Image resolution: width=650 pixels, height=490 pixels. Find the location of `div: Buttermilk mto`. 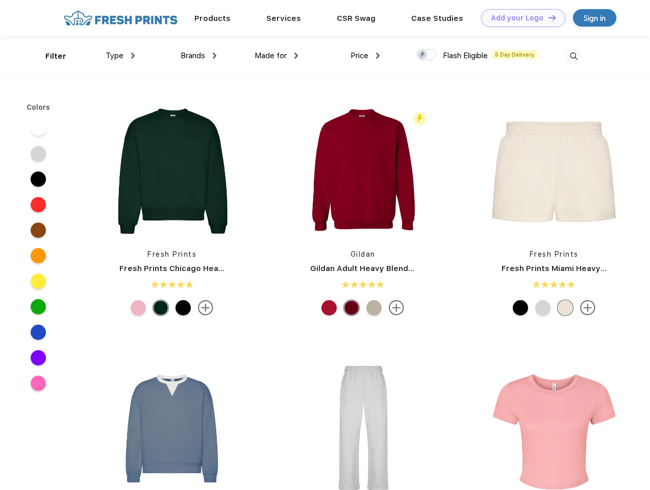

div: Buttermilk mto is located at coordinates (565, 308).